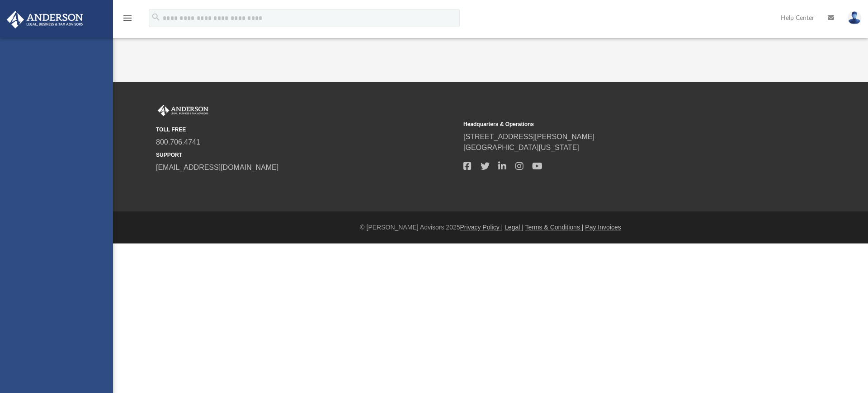 The width and height of the screenshot is (868, 393). Describe the element at coordinates (156, 17) in the screenshot. I see `i: search` at that location.